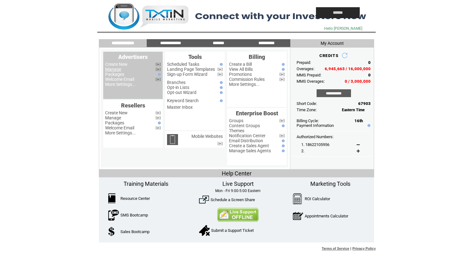 This screenshot has width=473, height=271. What do you see at coordinates (180, 107) in the screenshot?
I see `a: Master Inbox` at bounding box center [180, 107].